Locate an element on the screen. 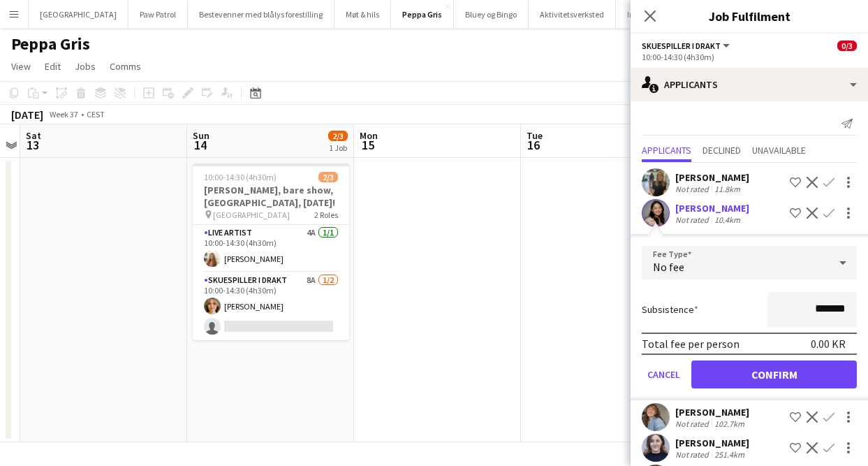 This screenshot has width=868, height=466. a: View is located at coordinates (21, 66).